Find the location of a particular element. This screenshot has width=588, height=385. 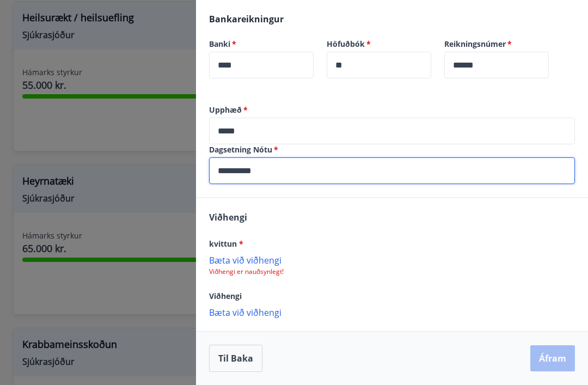

label: Reikningsnúmer is located at coordinates (497, 44).